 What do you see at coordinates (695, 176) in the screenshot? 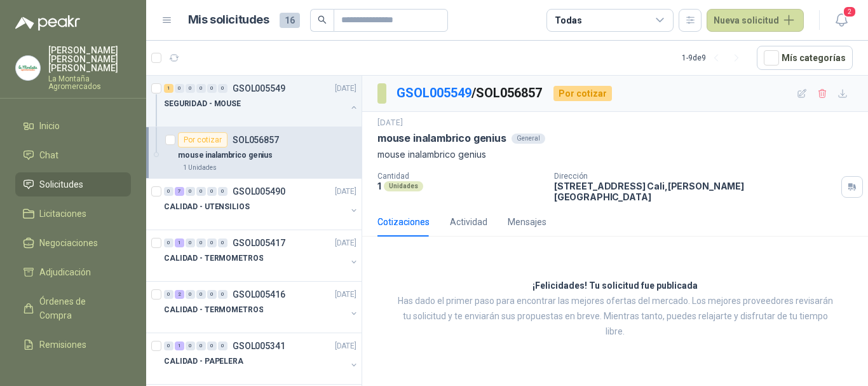
I see `p: Dirección` at bounding box center [695, 176].